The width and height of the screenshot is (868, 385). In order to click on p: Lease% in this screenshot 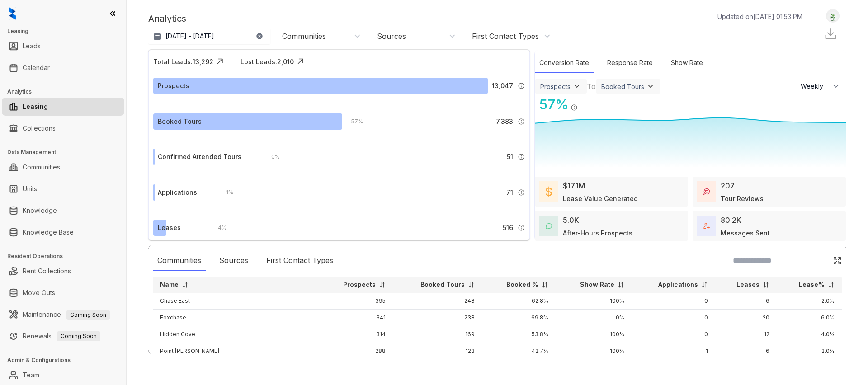, I will do `click(811, 285)`.